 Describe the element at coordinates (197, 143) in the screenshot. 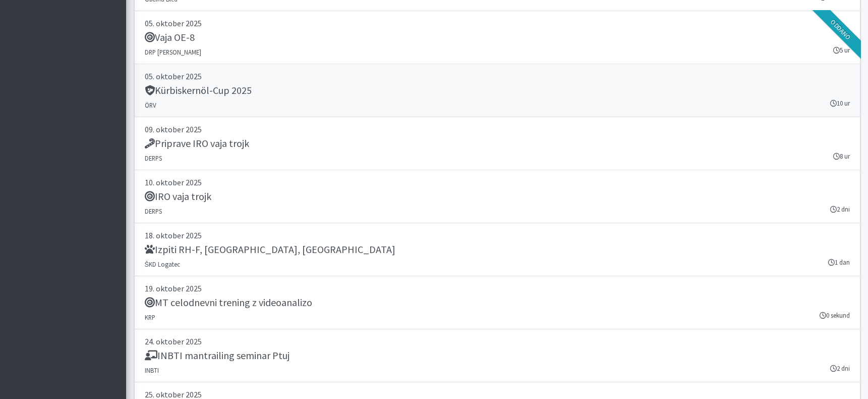

I see `h5: Priprave IRO vaja trojk` at that location.